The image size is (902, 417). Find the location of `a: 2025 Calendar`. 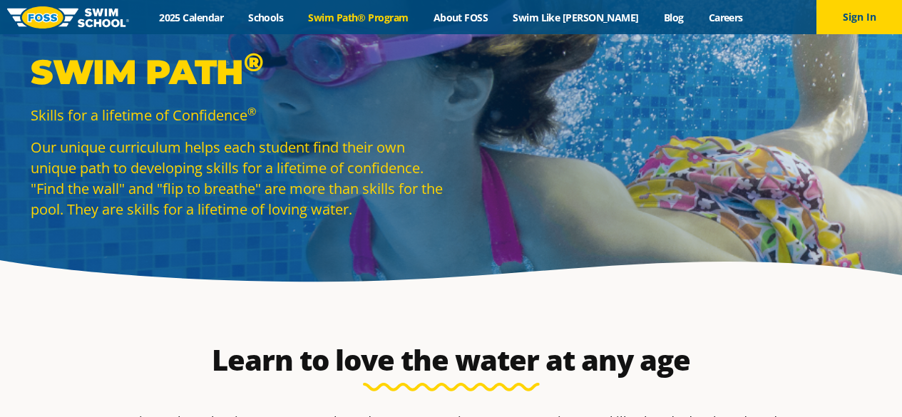

a: 2025 Calendar is located at coordinates (191, 17).